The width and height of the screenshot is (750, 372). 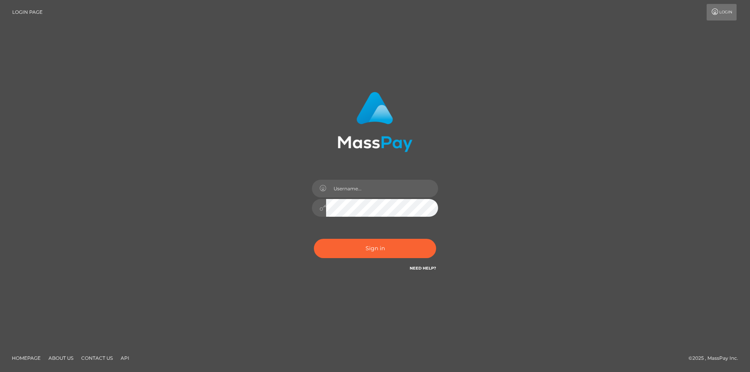 I want to click on a: Homepage, so click(x=26, y=358).